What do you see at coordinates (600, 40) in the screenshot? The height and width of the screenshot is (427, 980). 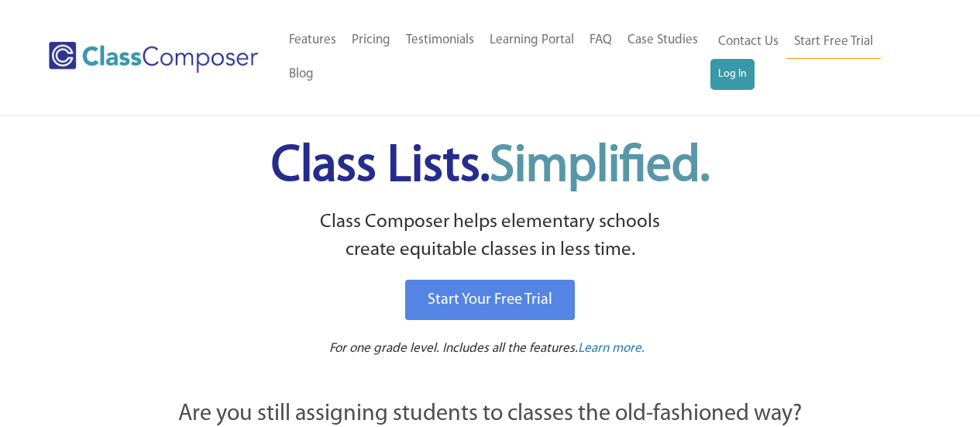 I see `a: FAQ` at bounding box center [600, 40].